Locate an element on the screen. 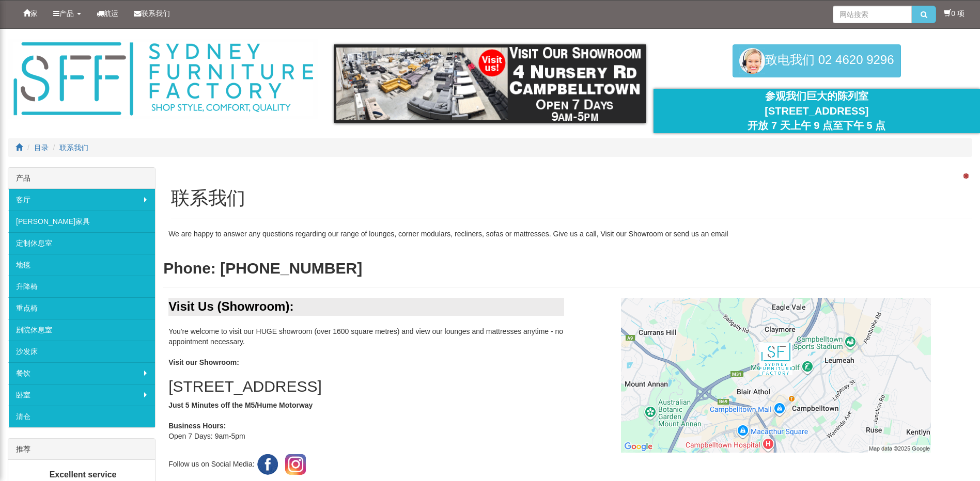 The width and height of the screenshot is (980, 481). font: Open 7 Days: 9am-5pm Follow us on Social Media: is located at coordinates (211, 445).